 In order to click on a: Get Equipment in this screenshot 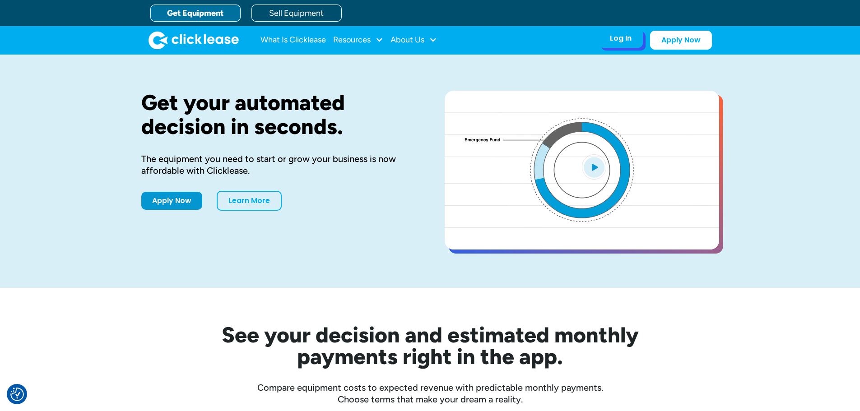, I will do `click(196, 13)`.